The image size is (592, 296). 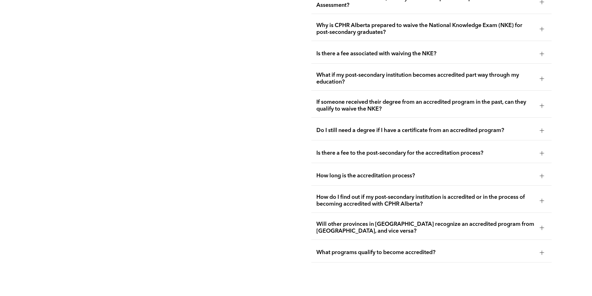 What do you see at coordinates (425, 153) in the screenshot?
I see `span: Is there a fee to the post-secondary for the accreditation process?` at bounding box center [425, 153].